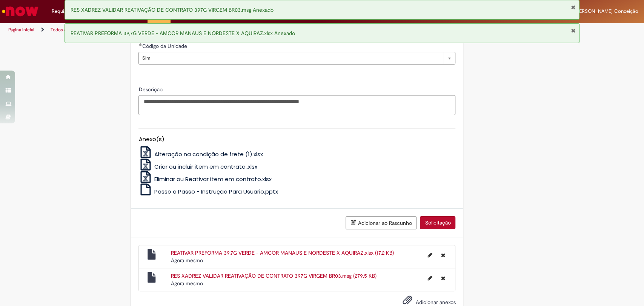 Image resolution: width=644 pixels, height=306 pixels. I want to click on span: Adicionar anexos, so click(435, 302).